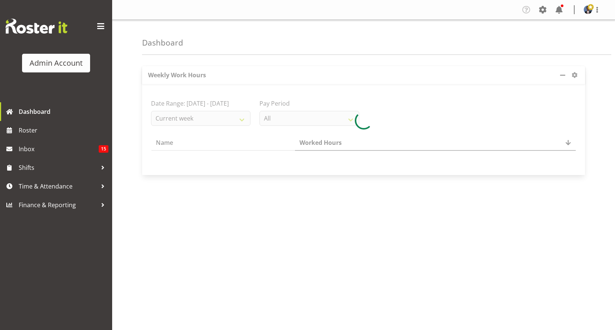 Image resolution: width=615 pixels, height=330 pixels. Describe the element at coordinates (58, 205) in the screenshot. I see `span: Finance & Reporting` at that location.